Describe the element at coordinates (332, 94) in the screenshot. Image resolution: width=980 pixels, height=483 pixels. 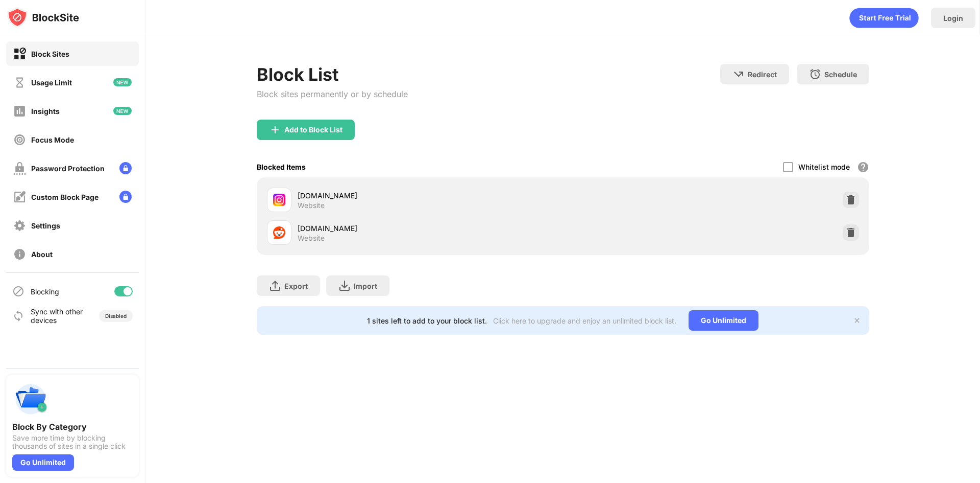
I see `div: Block sites permanently or by schedule` at that location.